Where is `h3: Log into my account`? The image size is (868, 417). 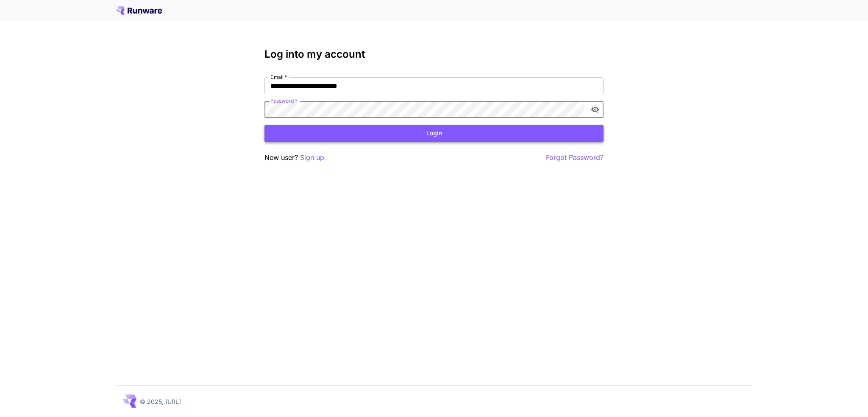
h3: Log into my account is located at coordinates (434, 54).